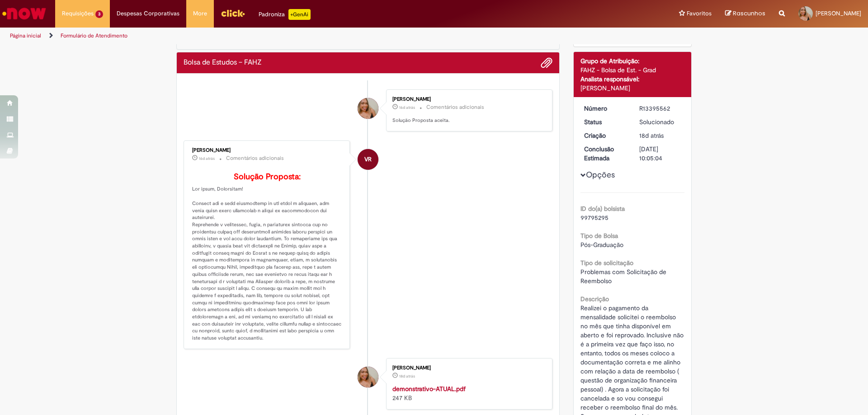 The width and height of the screenshot is (868, 415). Describe the element at coordinates (749, 13) in the screenshot. I see `span: Rascunhos` at that location.